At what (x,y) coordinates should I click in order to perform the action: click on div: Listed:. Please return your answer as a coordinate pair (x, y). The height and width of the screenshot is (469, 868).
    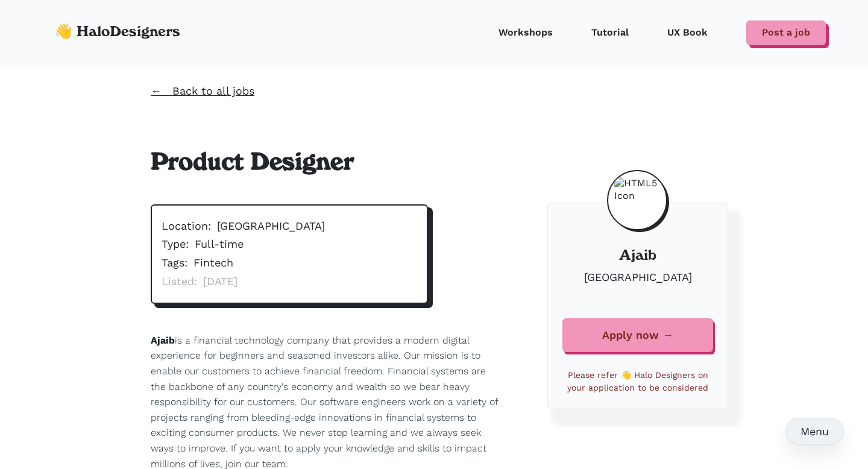
    Looking at the image, I should click on (179, 281).